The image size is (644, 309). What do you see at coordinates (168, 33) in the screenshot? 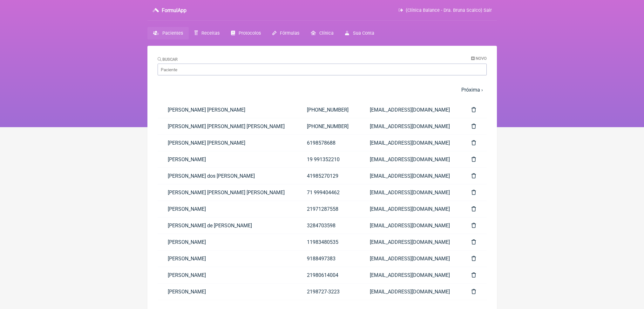
I see `a: Pacientes` at bounding box center [168, 33].